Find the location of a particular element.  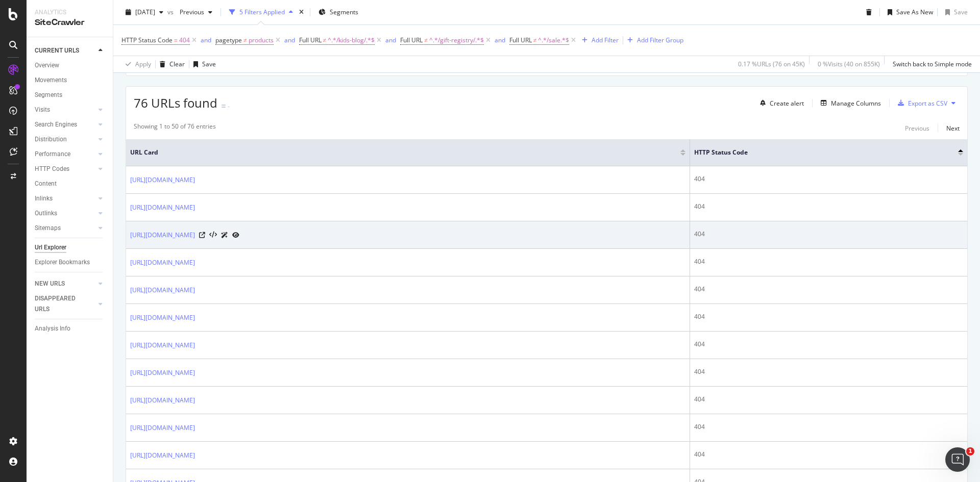

div: Save As New is located at coordinates (915, 12).